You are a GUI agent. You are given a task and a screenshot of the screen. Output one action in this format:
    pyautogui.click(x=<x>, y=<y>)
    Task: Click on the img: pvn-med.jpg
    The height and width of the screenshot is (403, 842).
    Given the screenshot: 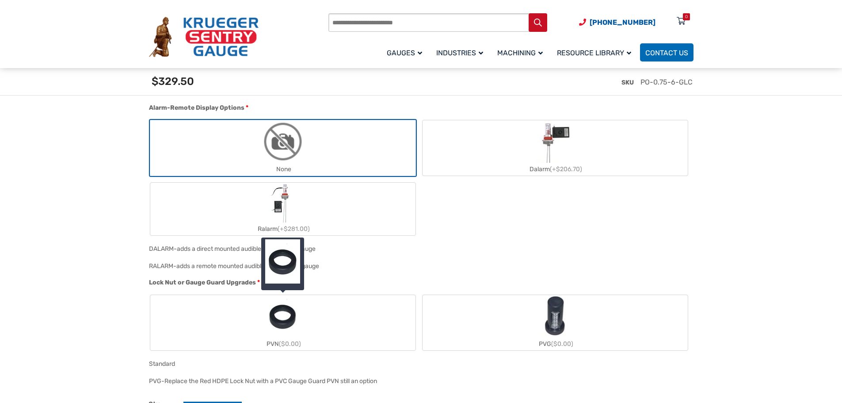 What is the action you would take?
    pyautogui.click(x=282, y=261)
    